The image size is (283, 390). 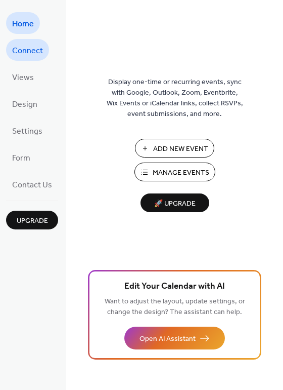 I want to click on span: Settings, so click(x=27, y=131).